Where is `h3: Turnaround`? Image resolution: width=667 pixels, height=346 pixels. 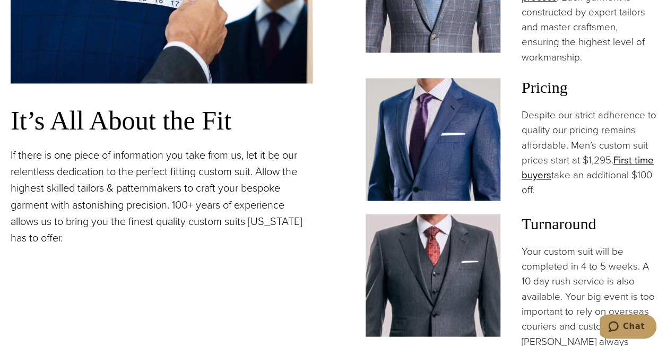
h3: Turnaround is located at coordinates (589, 223).